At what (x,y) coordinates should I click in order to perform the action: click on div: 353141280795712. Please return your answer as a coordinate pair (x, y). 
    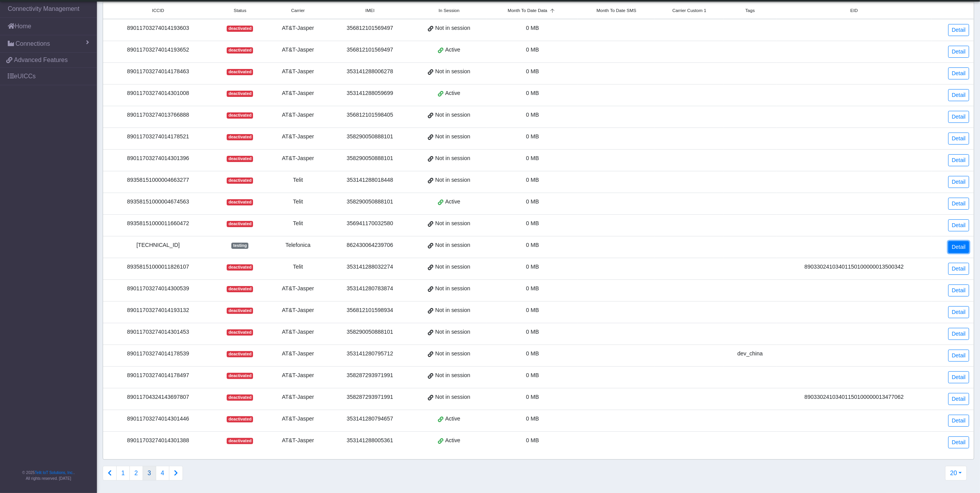
    Looking at the image, I should click on (370, 354).